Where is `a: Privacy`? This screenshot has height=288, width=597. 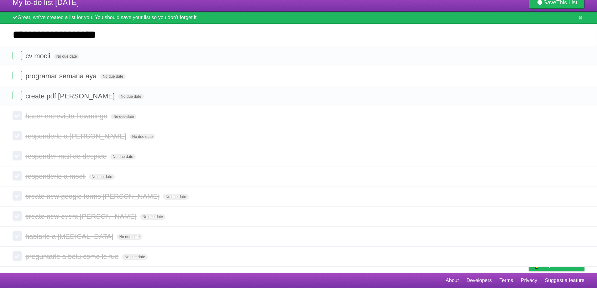 a: Privacy is located at coordinates (529, 281).